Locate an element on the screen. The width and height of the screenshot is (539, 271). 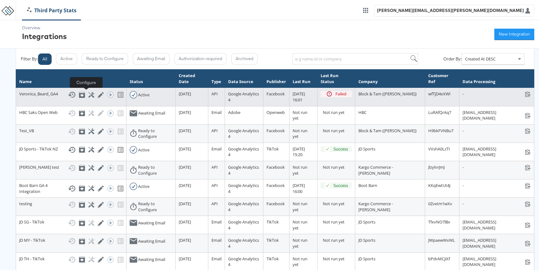
button: Ready to Configure is located at coordinates (105, 58).